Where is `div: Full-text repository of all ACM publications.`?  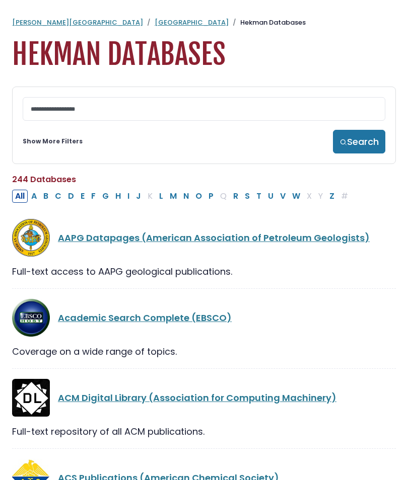 div: Full-text repository of all ACM publications. is located at coordinates (204, 431).